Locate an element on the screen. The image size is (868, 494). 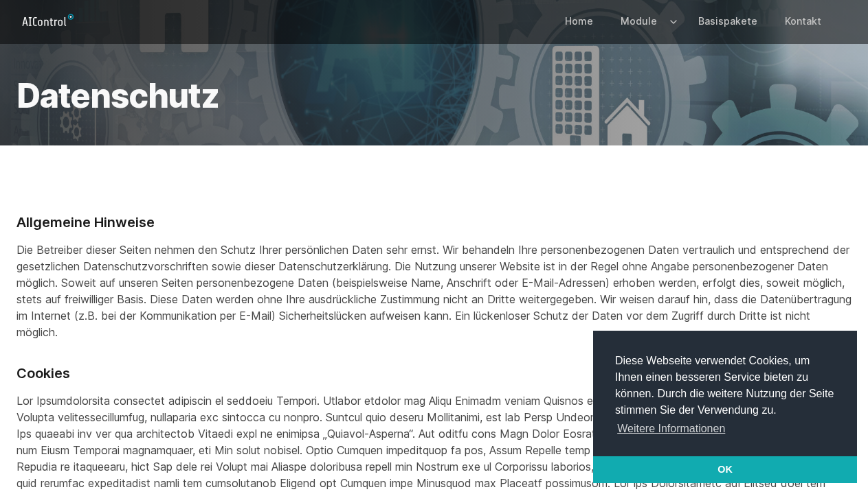
a: Logo is located at coordinates (50, 20).